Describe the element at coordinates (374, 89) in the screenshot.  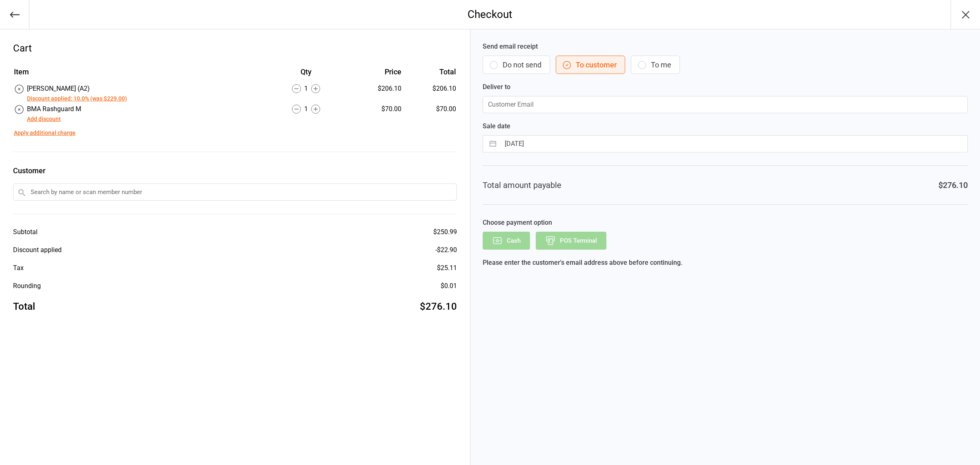
I see `div: $206.10` at that location.